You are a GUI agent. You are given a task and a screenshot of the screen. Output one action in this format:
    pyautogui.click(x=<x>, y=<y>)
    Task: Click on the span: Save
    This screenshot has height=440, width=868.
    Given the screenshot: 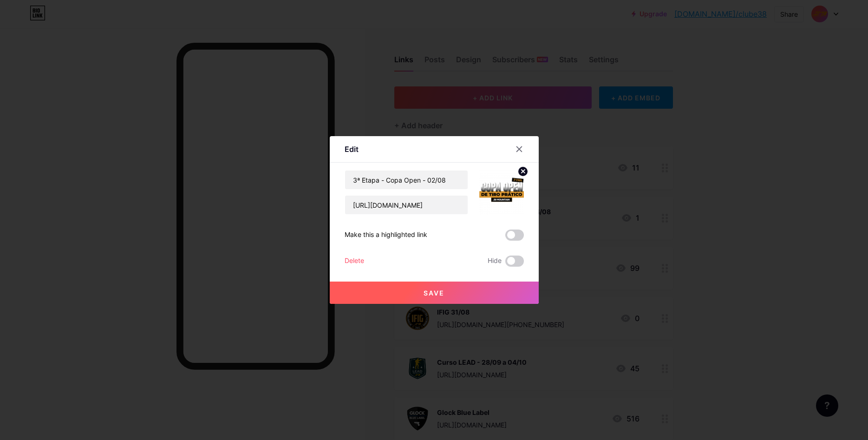 What is the action you would take?
    pyautogui.click(x=434, y=293)
    